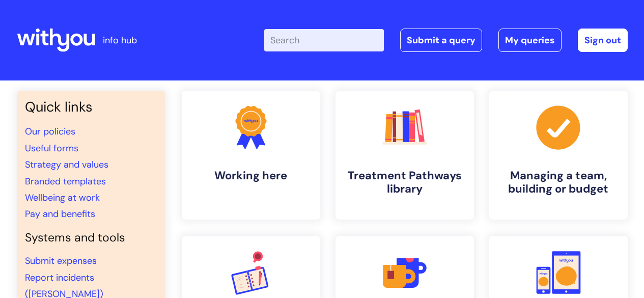 The height and width of the screenshot is (298, 644). Describe the element at coordinates (52, 148) in the screenshot. I see `a: Useful forms` at that location.